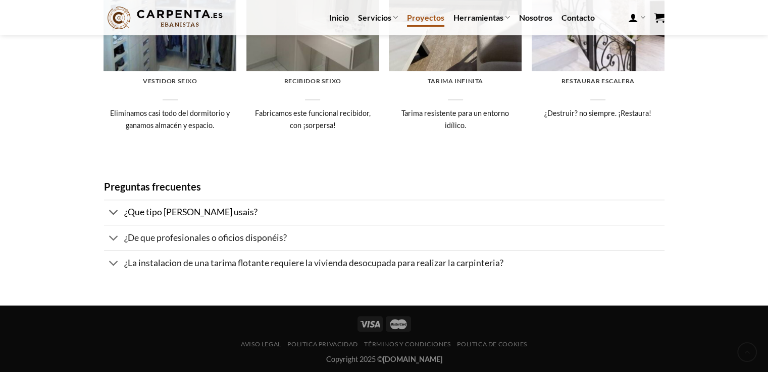 The height and width of the screenshot is (372, 768). What do you see at coordinates (425, 18) in the screenshot?
I see `a: Proyectos` at bounding box center [425, 18].